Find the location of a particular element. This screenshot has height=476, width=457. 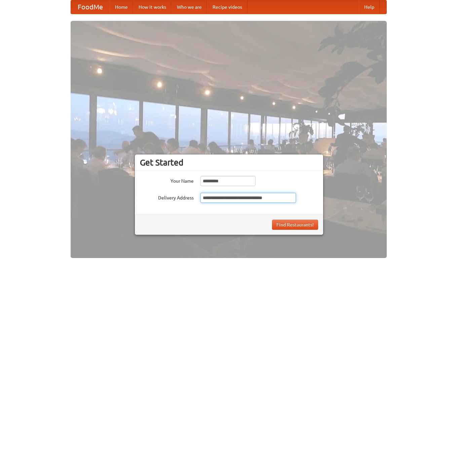

h3: Get Started is located at coordinates (229, 163).